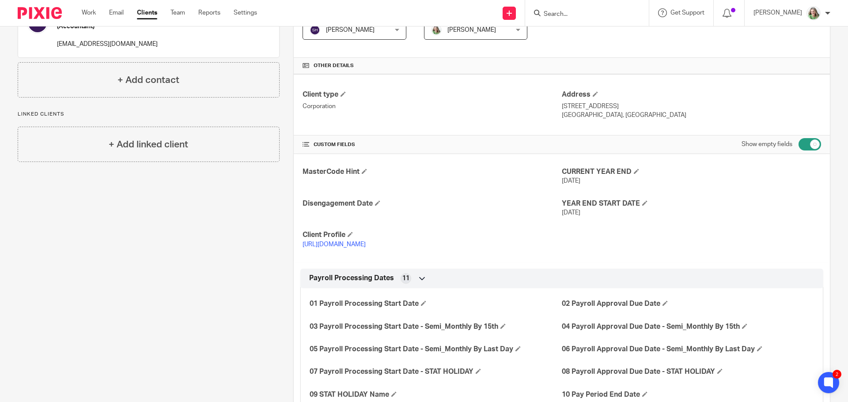 Image resolution: width=848 pixels, height=402 pixels. What do you see at coordinates (687, 13) in the screenshot?
I see `span: Get Support` at bounding box center [687, 13].